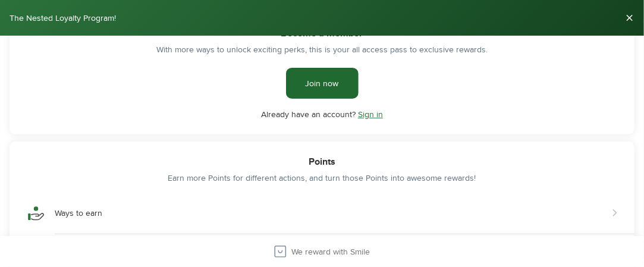  I want to click on div: With more ways to unlock exciting perks, this is your all access pass to exclusive rewards., so click(322, 50).